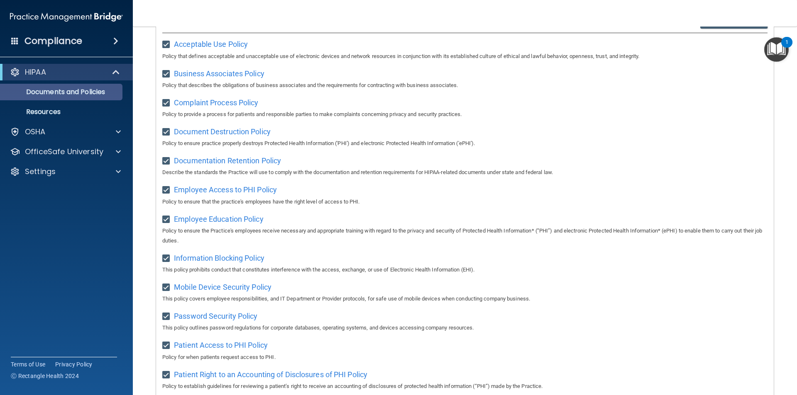 This screenshot has width=797, height=395. Describe the element at coordinates (40, 172) in the screenshot. I see `p: Settings` at that location.